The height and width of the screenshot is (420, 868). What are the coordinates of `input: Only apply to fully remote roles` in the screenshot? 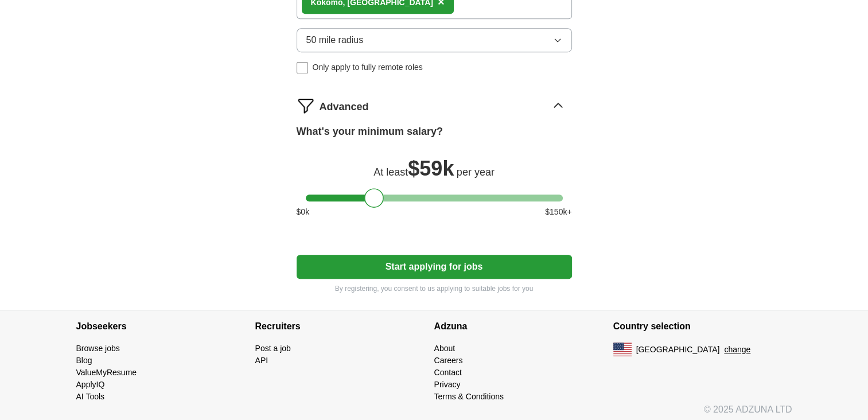 It's located at (303, 68).